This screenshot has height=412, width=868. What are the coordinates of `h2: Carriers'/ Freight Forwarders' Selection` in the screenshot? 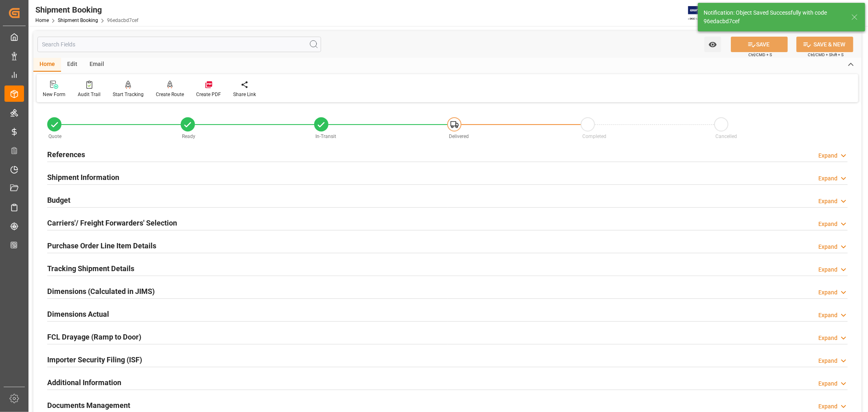 It's located at (112, 223).